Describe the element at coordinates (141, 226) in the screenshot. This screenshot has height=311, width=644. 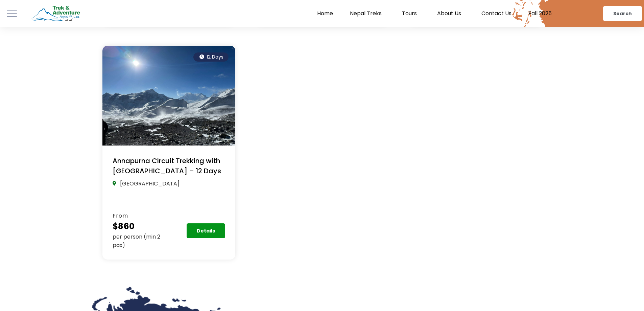
I see `h3: $860` at that location.